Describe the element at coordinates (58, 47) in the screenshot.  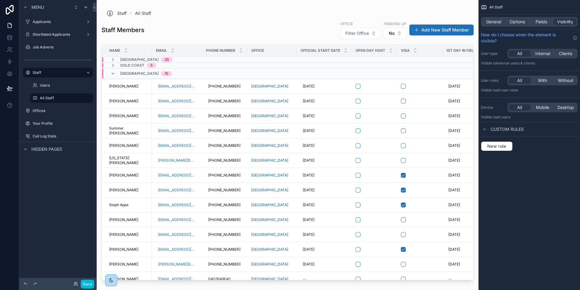
I see `a: Job Adverts` at that location.